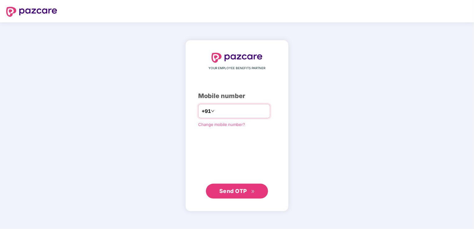 This screenshot has height=229, width=474. What do you see at coordinates (237, 68) in the screenshot?
I see `span: YOUR EMPLOYEE BENEFITS PARTNER` at bounding box center [237, 68].